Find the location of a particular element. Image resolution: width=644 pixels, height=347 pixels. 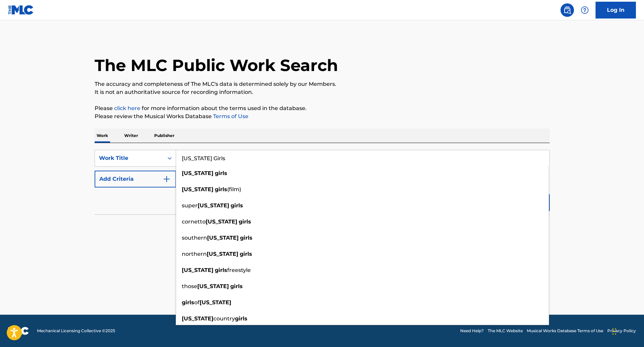

p: It is not an authoritative source for recording information. is located at coordinates (322, 92).